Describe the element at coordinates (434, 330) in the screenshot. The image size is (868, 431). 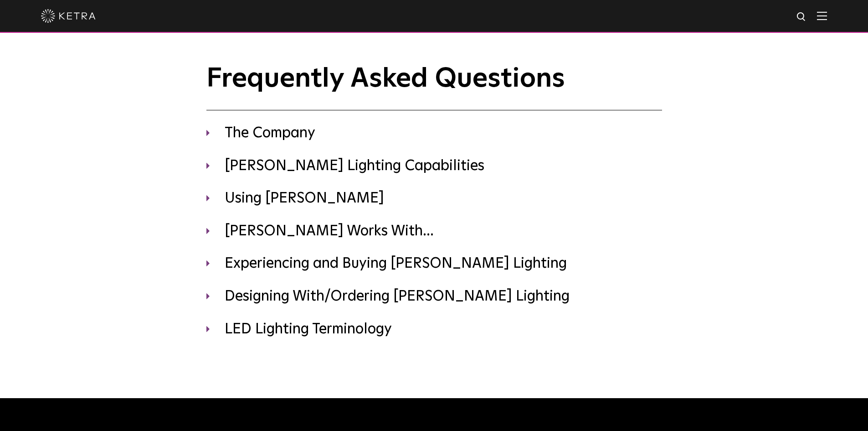
I see `h3: LED Lighting Terminology` at that location.